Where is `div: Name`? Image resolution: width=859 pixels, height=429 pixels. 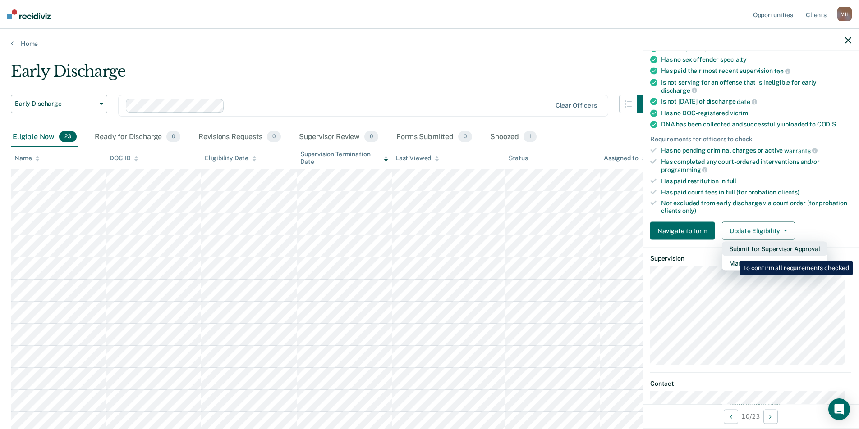 div: Name is located at coordinates (27, 158).